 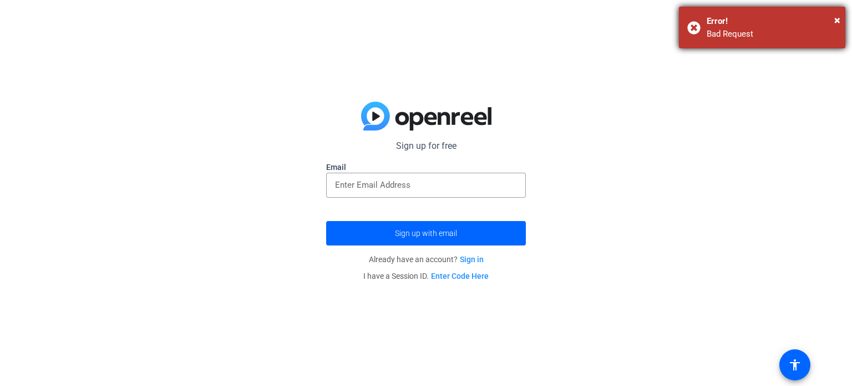 I want to click on button: Sign up with email, so click(x=426, y=233).